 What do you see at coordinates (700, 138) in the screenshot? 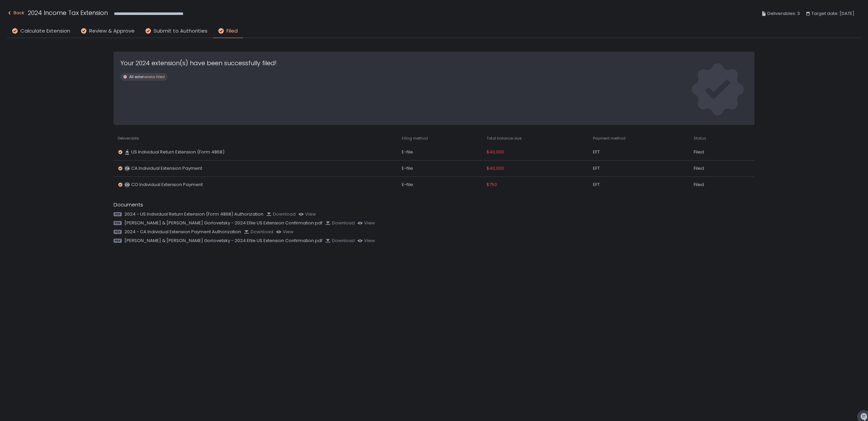
I see `span: Status` at bounding box center [700, 138].